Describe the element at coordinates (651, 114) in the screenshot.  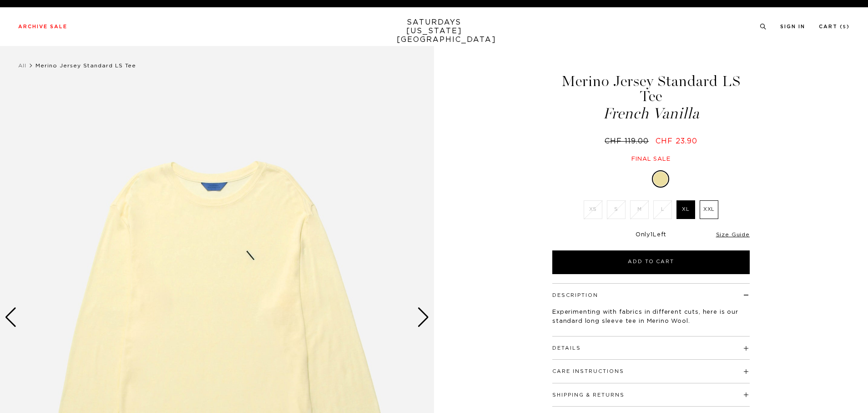
I see `span: French Vanilla` at that location.